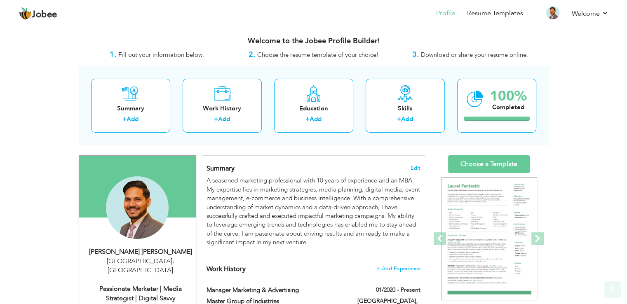 Image resolution: width=627 pixels, height=304 pixels. Describe the element at coordinates (45, 15) in the screenshot. I see `span: Jobee` at that location.